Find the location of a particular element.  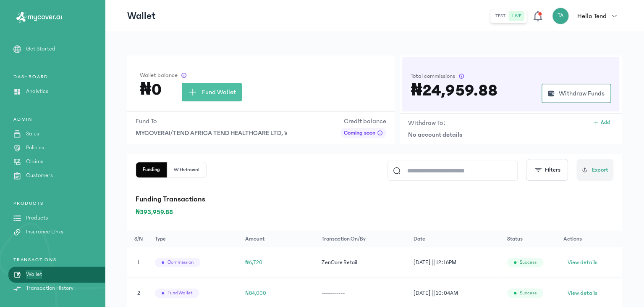

p: Customers is located at coordinates (39, 175).